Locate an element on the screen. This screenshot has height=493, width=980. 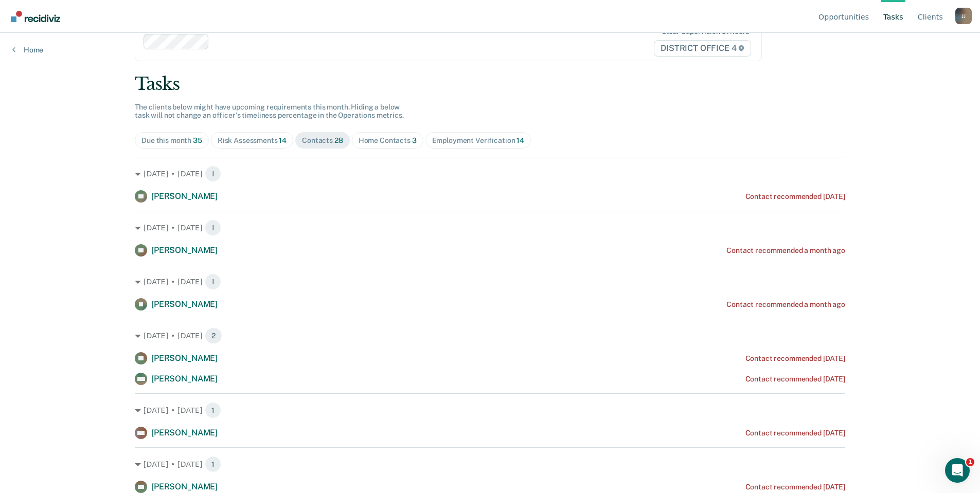
span: 28 is located at coordinates (338, 140).